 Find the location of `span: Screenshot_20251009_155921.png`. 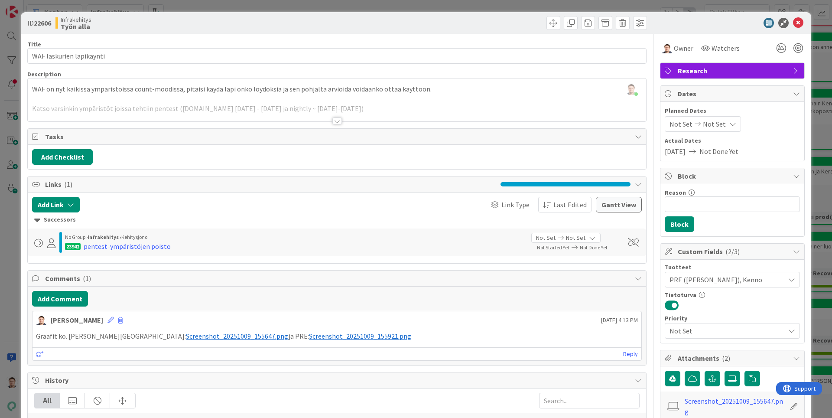

span: Screenshot_20251009_155921.png is located at coordinates (360, 336).